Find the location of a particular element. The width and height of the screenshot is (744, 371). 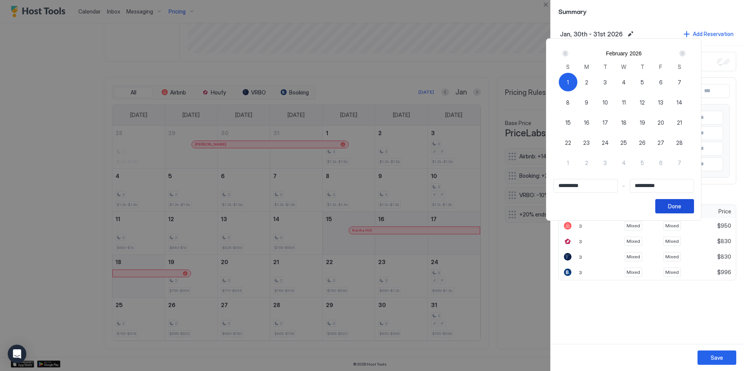

button: 12 is located at coordinates (643, 102).